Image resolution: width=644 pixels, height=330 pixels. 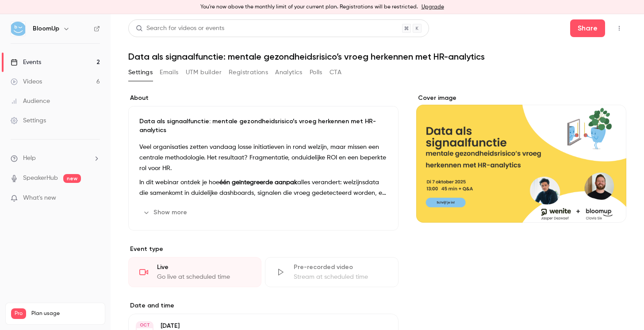 I want to click on div: Search for videos or events, so click(x=180, y=28).